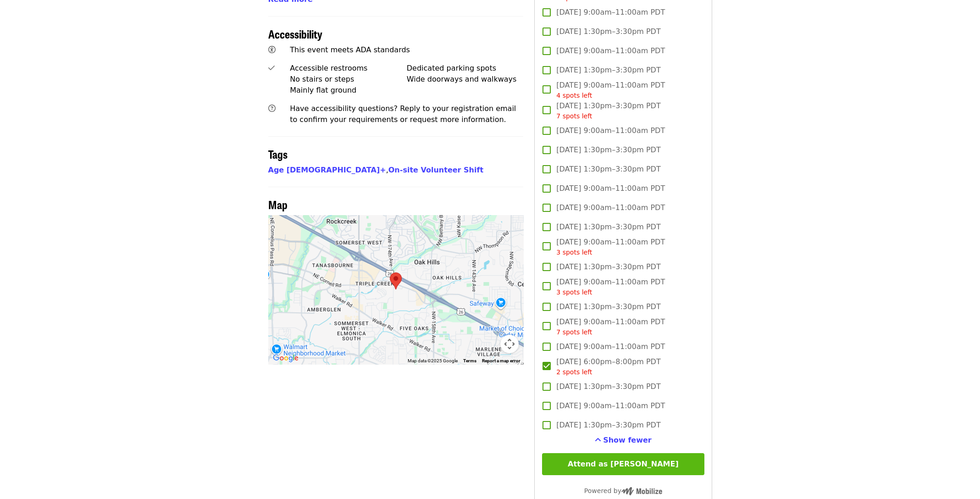 The height and width of the screenshot is (499, 980). What do you see at coordinates (271, 68) in the screenshot?
I see `i: check icon` at bounding box center [271, 68].